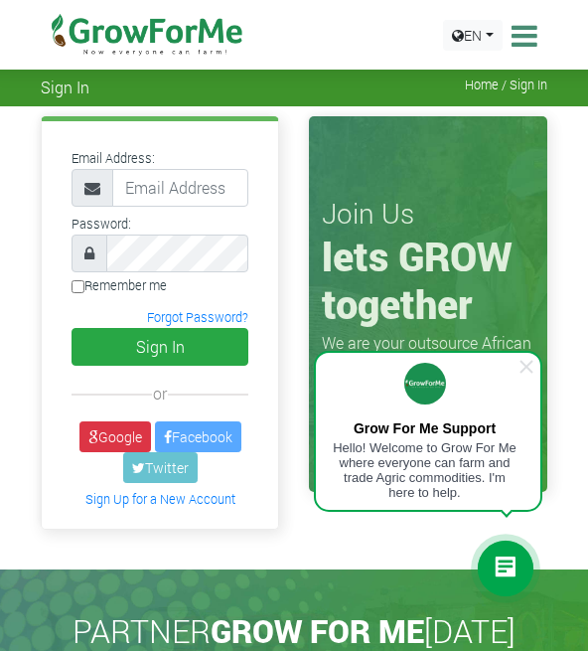 The width and height of the screenshot is (588, 651). I want to click on label: Remember me, so click(119, 285).